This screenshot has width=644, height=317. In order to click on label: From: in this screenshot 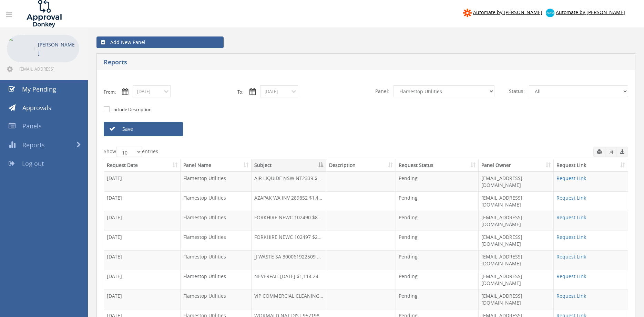, I will do `click(110, 92)`.